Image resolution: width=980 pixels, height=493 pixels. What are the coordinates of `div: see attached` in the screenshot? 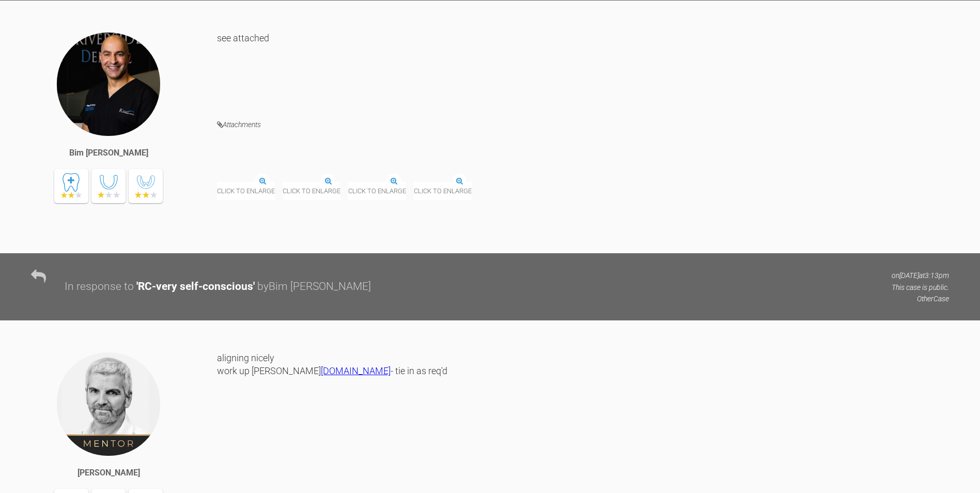 It's located at (583, 67).